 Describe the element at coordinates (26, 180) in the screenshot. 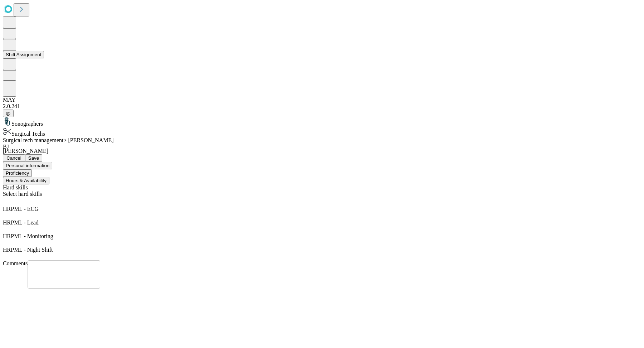

I see `button: Hours & Availability` at that location.